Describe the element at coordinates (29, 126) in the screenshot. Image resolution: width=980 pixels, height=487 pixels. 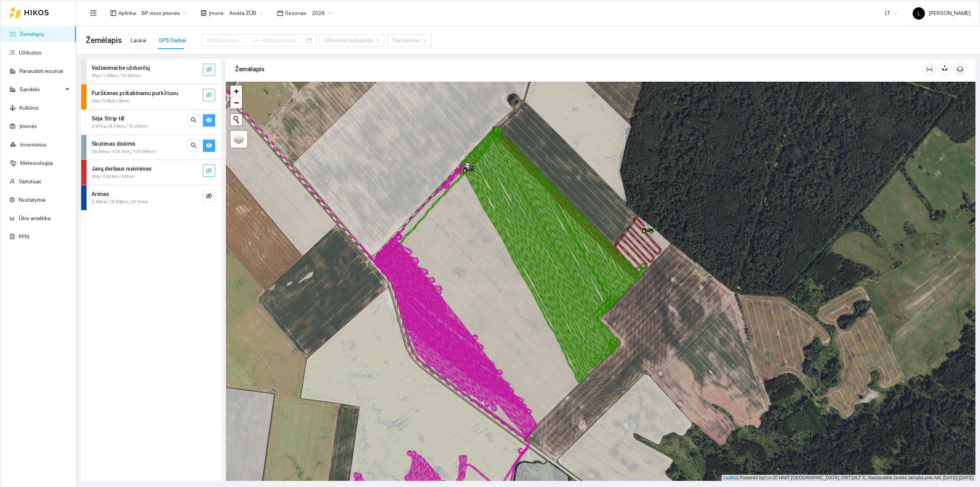
I see `a: Įmonės` at that location.